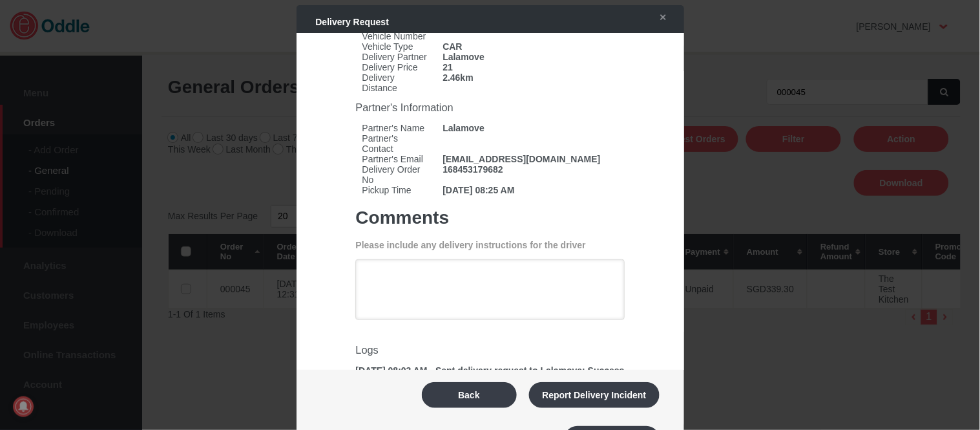 This screenshot has height=430, width=980. Describe the element at coordinates (530, 67) in the screenshot. I see `span: 21` at that location.